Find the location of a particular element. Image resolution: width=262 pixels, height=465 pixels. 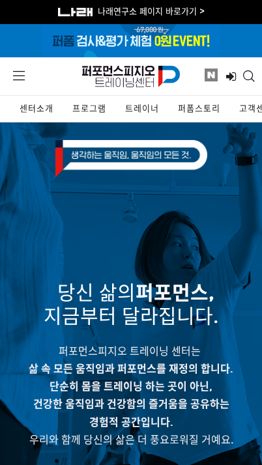

span: 퍼포먼스피지오 트레이닝 센터는 is located at coordinates (131, 351).